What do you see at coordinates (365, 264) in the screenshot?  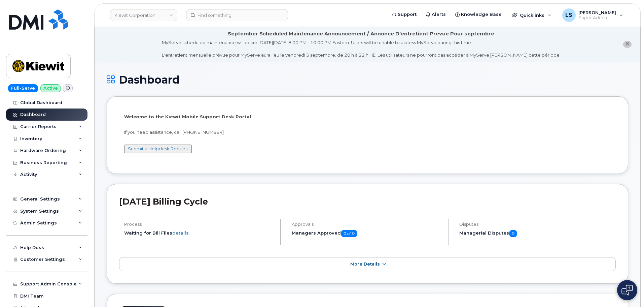 I see `span: More Details` at bounding box center [365, 264].